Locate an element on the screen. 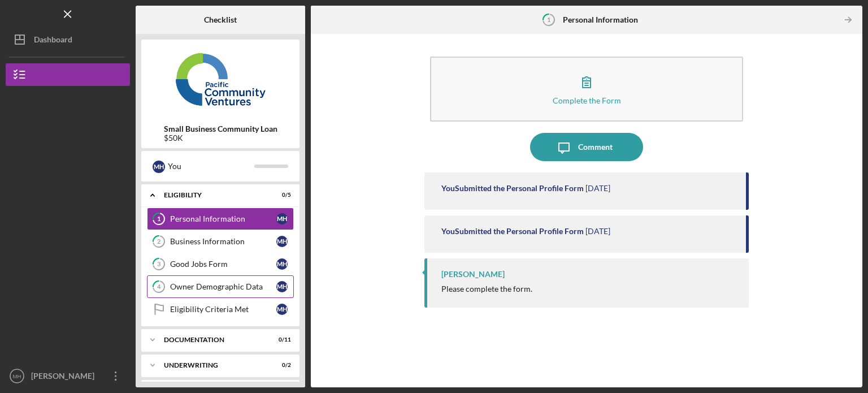 The image size is (868, 393). div: $50K is located at coordinates (221, 138).